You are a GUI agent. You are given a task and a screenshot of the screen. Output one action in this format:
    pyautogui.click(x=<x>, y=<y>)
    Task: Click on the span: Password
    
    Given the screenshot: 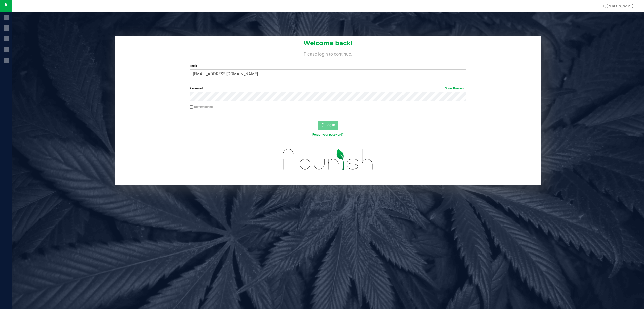 What is the action you would take?
    pyautogui.click(x=196, y=88)
    